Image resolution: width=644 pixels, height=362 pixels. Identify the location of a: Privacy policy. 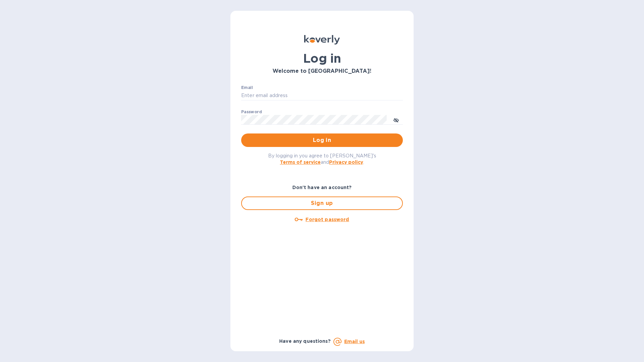
(346, 162).